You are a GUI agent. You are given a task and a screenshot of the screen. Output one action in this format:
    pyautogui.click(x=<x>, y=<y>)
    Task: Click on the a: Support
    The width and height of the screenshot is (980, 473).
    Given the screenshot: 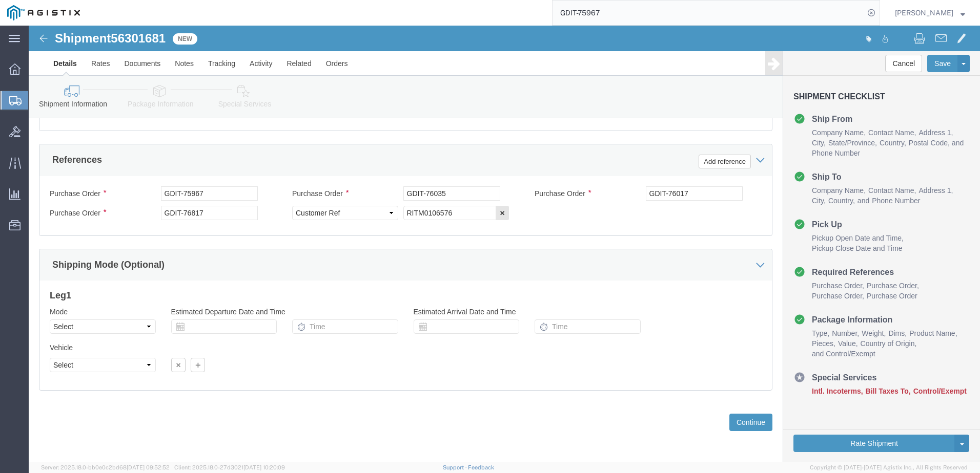 What is the action you would take?
    pyautogui.click(x=456, y=467)
    